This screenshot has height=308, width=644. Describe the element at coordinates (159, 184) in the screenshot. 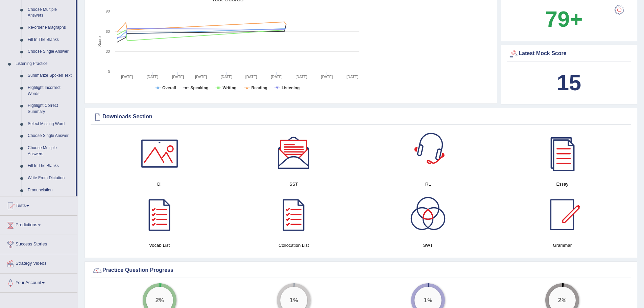

I see `h4: DI` at that location.